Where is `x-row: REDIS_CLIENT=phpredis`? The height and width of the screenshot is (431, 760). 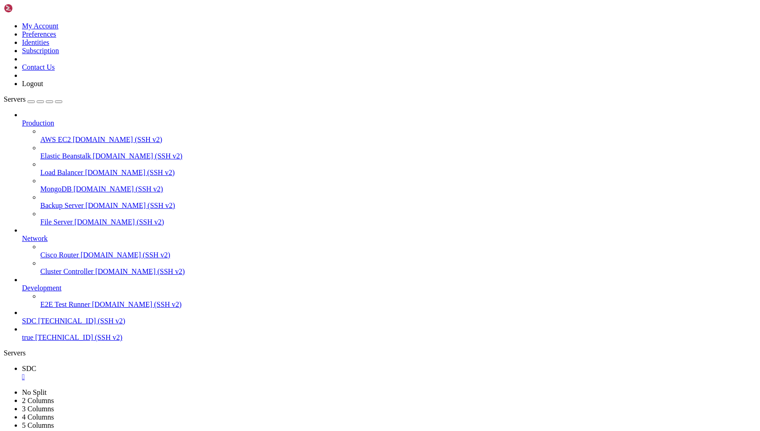 x-row: REDIS_CLIENT=phpredis is located at coordinates (322, 116).